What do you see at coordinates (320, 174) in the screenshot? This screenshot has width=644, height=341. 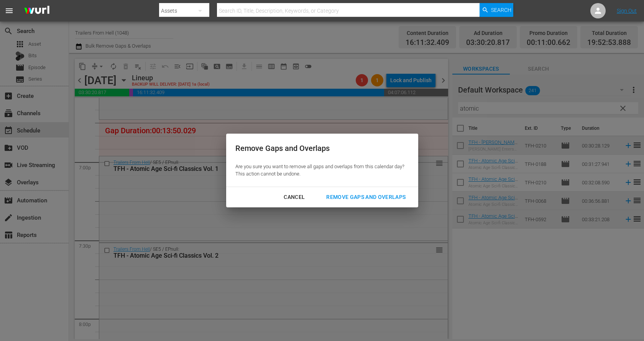 I see `p: This action cannot be undone.` at bounding box center [320, 174].